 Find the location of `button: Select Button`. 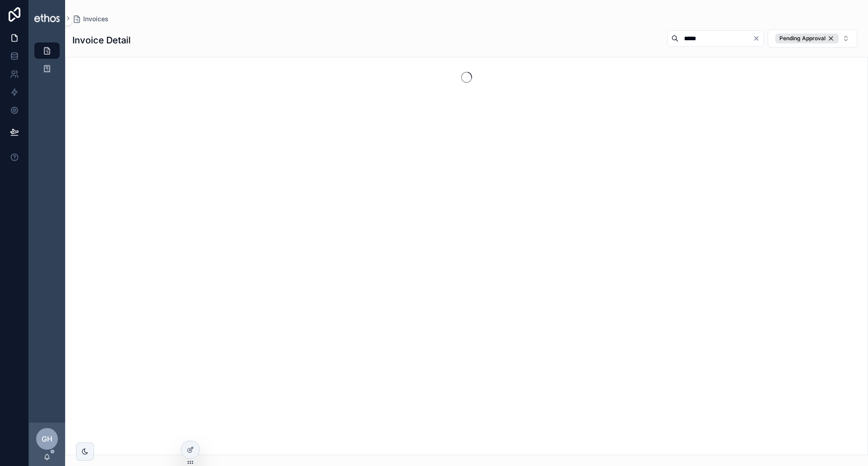

button: Select Button is located at coordinates (812, 38).